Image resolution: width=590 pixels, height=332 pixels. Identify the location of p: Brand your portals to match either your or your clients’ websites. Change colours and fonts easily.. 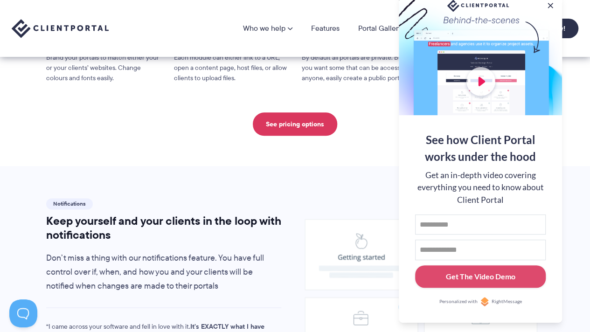
(104, 68).